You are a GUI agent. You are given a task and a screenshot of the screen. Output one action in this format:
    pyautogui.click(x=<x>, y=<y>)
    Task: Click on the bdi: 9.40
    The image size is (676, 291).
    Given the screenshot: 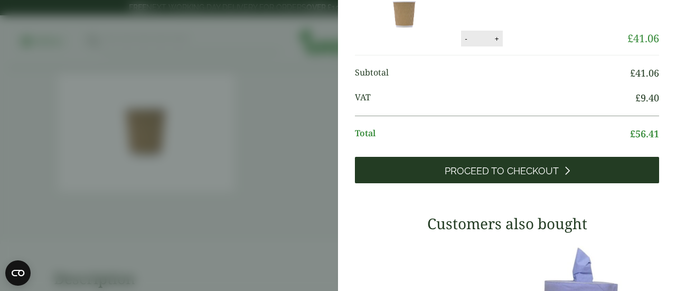 What is the action you would take?
    pyautogui.click(x=647, y=98)
    